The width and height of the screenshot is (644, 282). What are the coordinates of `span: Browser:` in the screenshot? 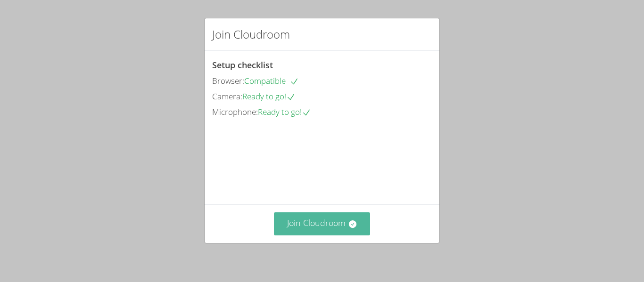 It's located at (228, 80).